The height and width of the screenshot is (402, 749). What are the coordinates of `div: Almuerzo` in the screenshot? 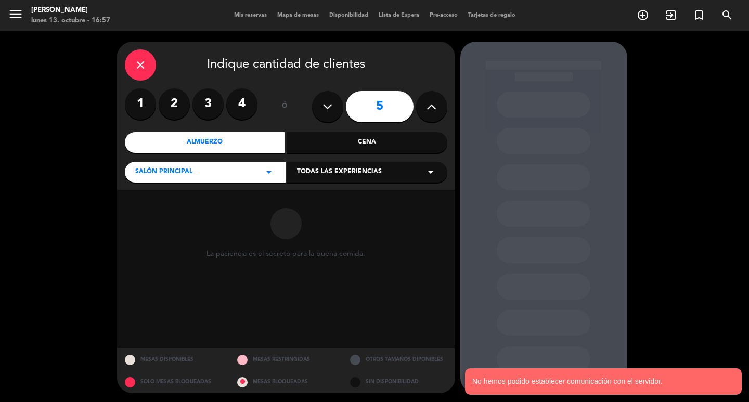 It's located at (205, 142).